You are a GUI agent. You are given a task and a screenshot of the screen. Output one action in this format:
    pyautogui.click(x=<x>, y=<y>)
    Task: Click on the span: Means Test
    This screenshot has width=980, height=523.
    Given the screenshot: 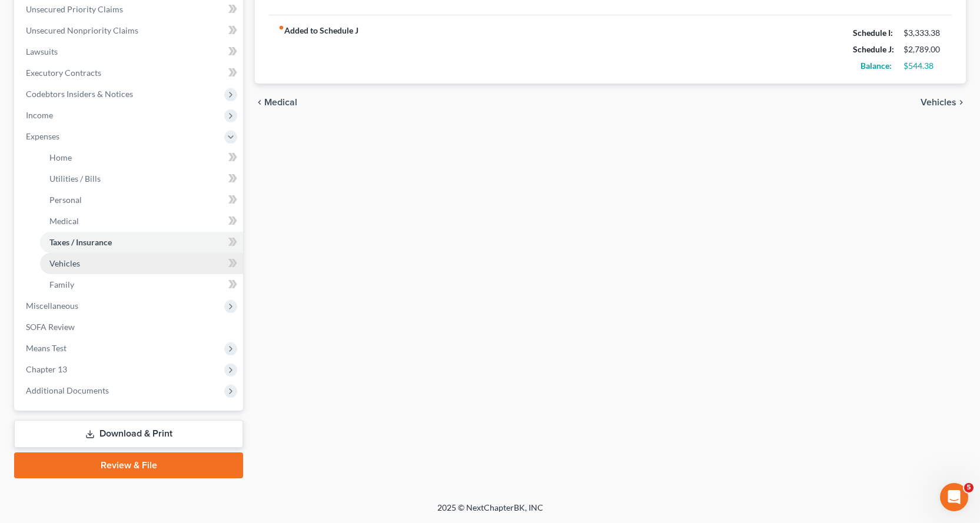 What is the action you would take?
    pyautogui.click(x=46, y=348)
    